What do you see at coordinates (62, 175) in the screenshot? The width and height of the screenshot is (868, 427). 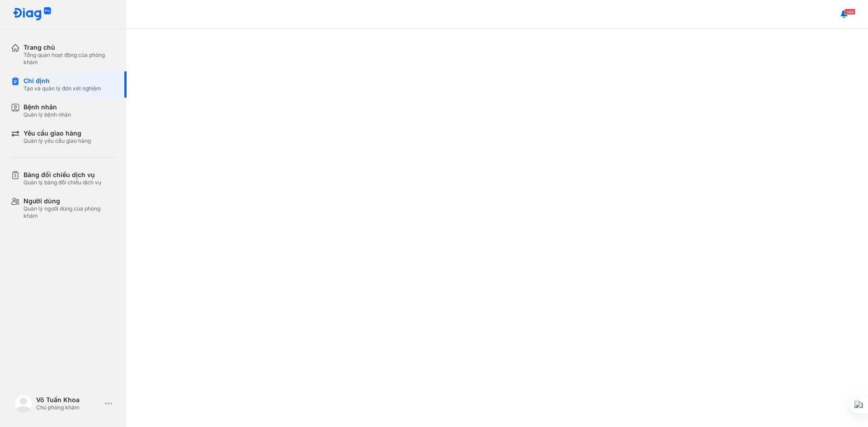 I see `div: Bảng đối chiếu dịch vụ` at bounding box center [62, 175].